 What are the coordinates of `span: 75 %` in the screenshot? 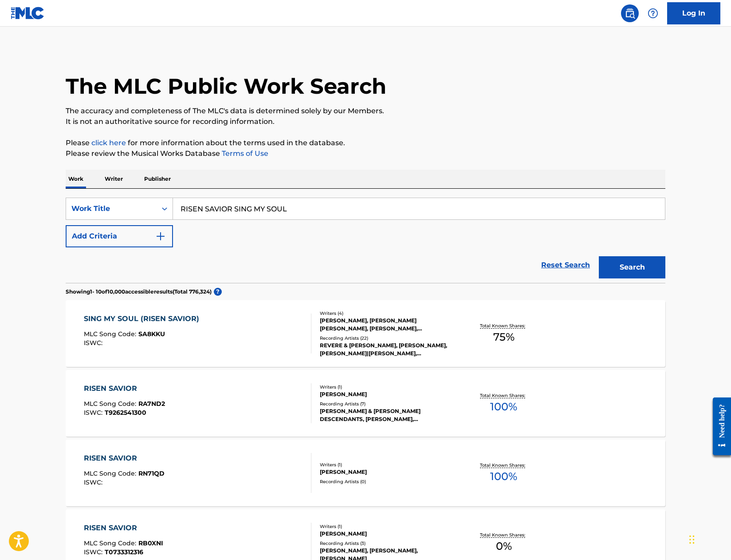 It's located at (504, 337).